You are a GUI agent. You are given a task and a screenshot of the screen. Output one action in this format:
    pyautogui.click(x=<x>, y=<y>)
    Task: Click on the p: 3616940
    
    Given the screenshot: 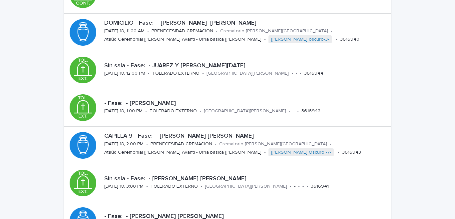 What is the action you would take?
    pyautogui.click(x=350, y=39)
    